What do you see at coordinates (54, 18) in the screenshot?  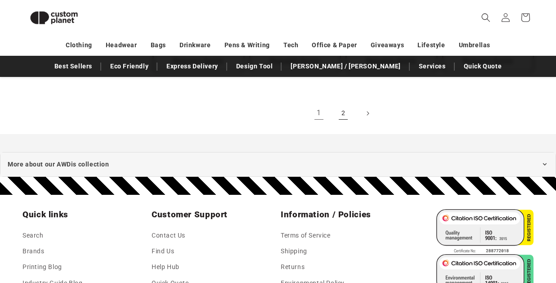 I see `img: Custom Planet` at bounding box center [54, 18].